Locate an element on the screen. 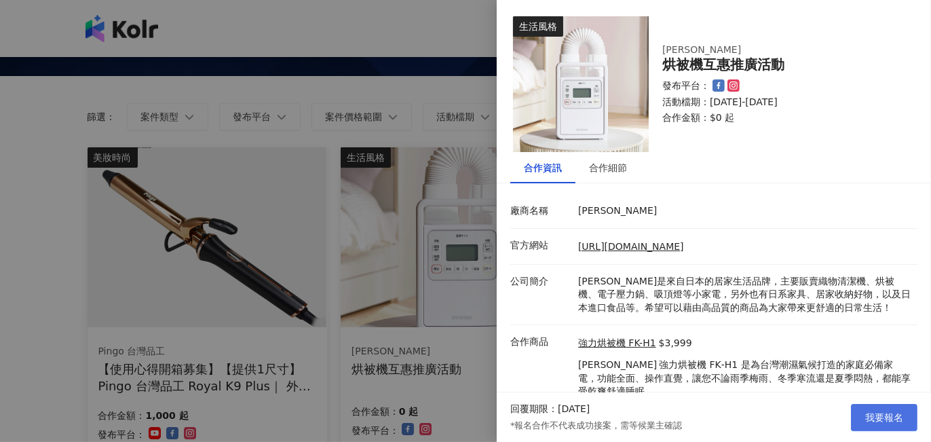 The width and height of the screenshot is (931, 442). p: *報名合作不代表成功接案，需等候業主確認 is located at coordinates (596, 425).